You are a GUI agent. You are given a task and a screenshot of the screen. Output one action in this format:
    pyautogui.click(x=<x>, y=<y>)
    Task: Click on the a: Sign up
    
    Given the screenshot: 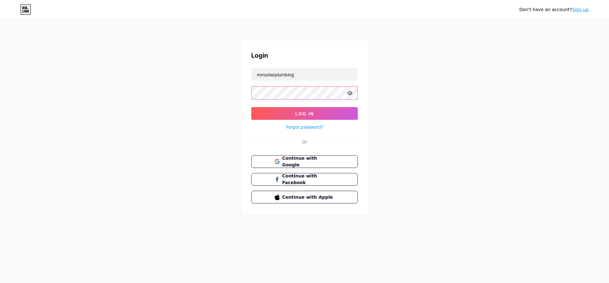 What is the action you would take?
    pyautogui.click(x=580, y=10)
    